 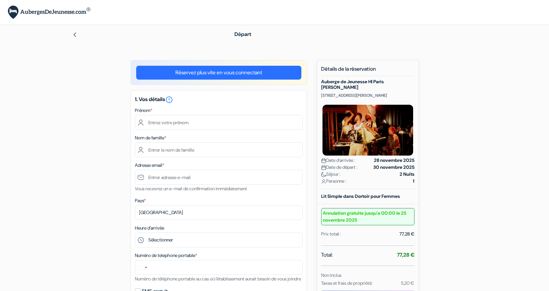 What do you see at coordinates (169, 99) in the screenshot?
I see `a: error_outline` at bounding box center [169, 99].